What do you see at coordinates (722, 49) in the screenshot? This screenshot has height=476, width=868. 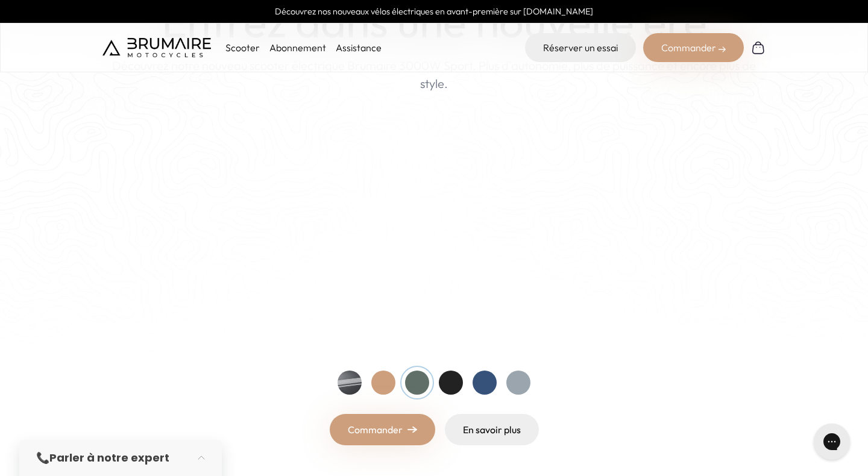 I see `img: right-arrow-2.png` at bounding box center [722, 49].